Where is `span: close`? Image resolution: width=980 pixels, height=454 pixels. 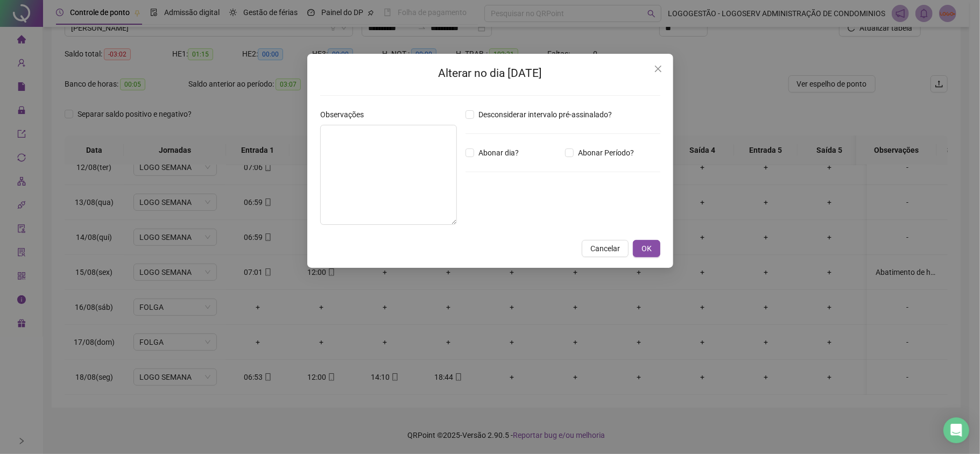 span: close is located at coordinates (658, 69).